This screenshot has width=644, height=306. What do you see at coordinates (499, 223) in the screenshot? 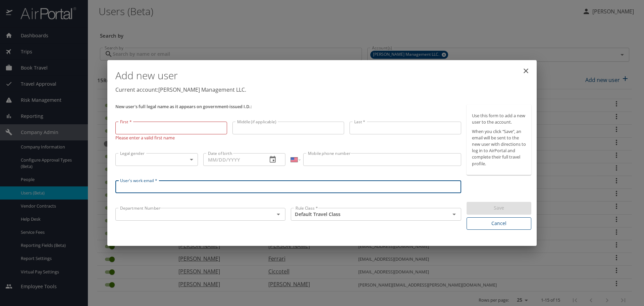
I see `button: Cancel` at bounding box center [499, 223].